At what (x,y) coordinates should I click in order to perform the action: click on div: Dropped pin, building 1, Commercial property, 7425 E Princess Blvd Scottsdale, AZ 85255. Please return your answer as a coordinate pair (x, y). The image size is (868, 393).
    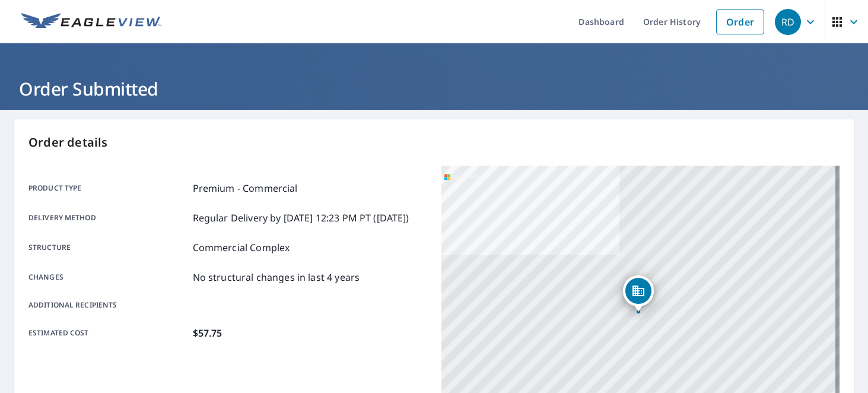
    Looking at the image, I should click on (638, 294).